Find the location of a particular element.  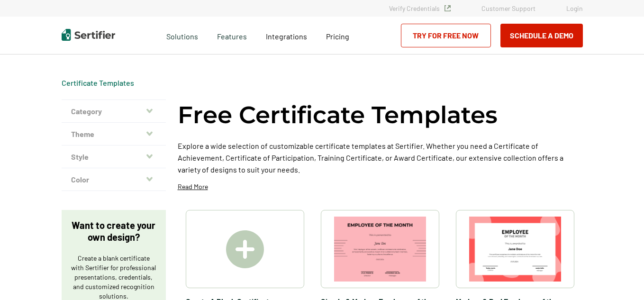

a: Certificate Templates is located at coordinates (98, 83).